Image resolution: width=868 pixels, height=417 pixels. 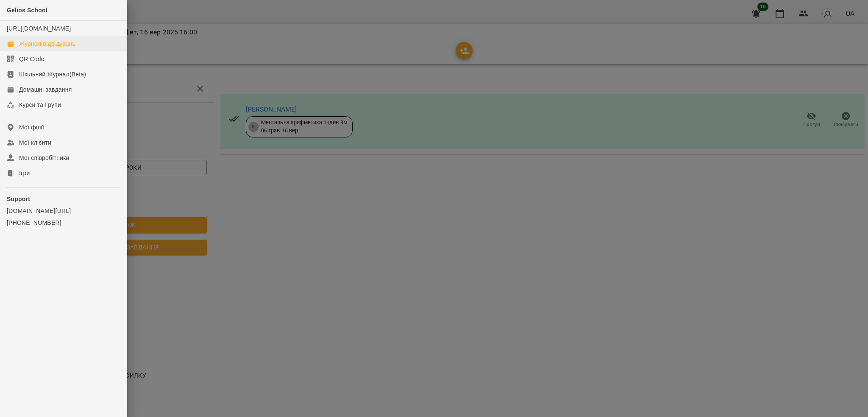 I want to click on div: Мої філії, so click(x=31, y=127).